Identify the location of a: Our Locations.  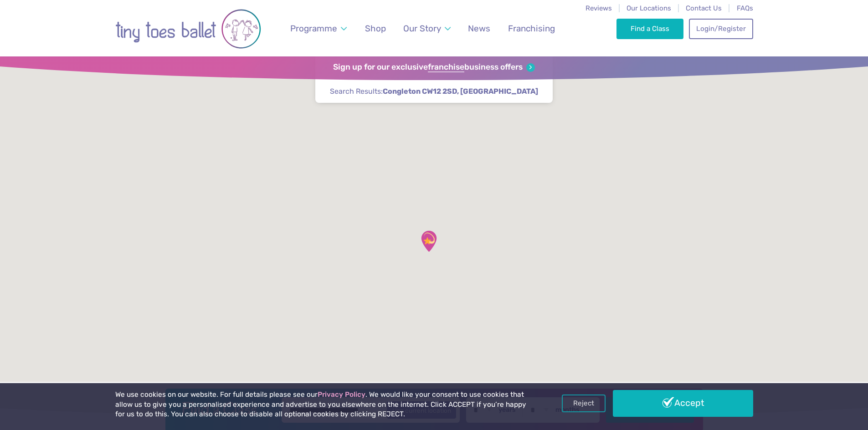
(649, 8).